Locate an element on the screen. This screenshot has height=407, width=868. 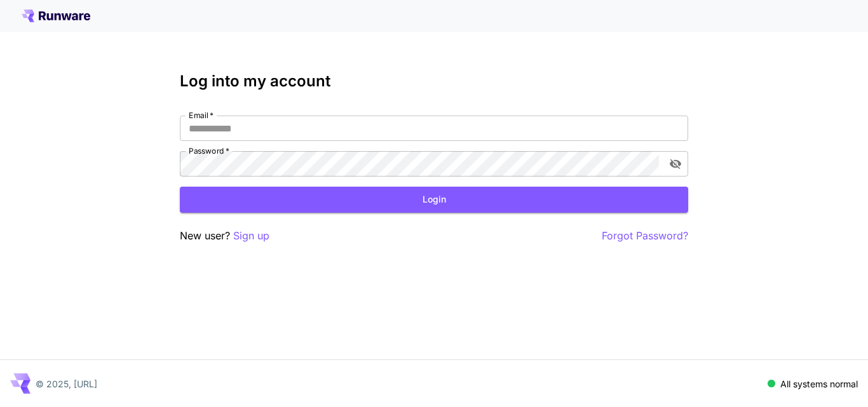
p: Sign up is located at coordinates (251, 236).